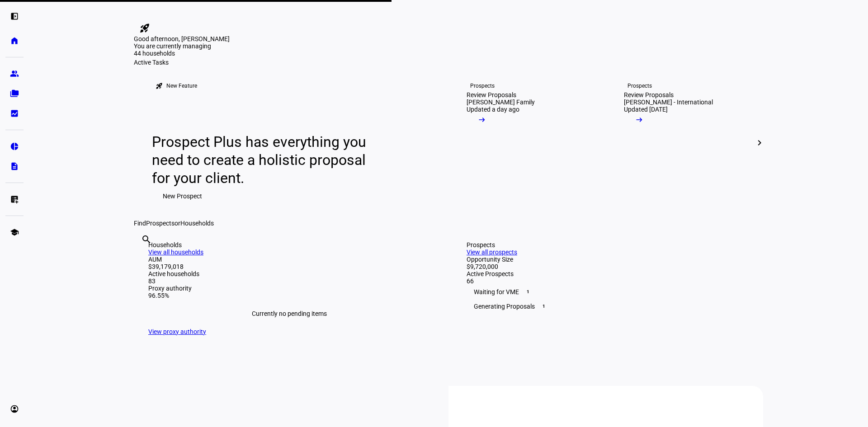  I want to click on eth-mat-symbol: bid_landscape, so click(15, 114).